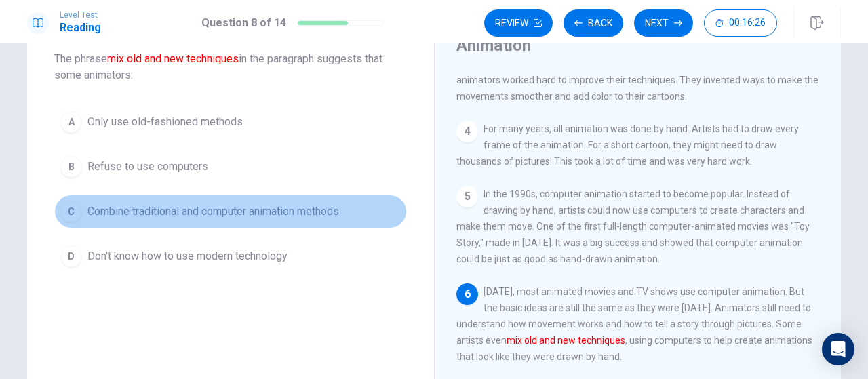  What do you see at coordinates (71, 122) in the screenshot?
I see `div: A` at bounding box center [71, 122].